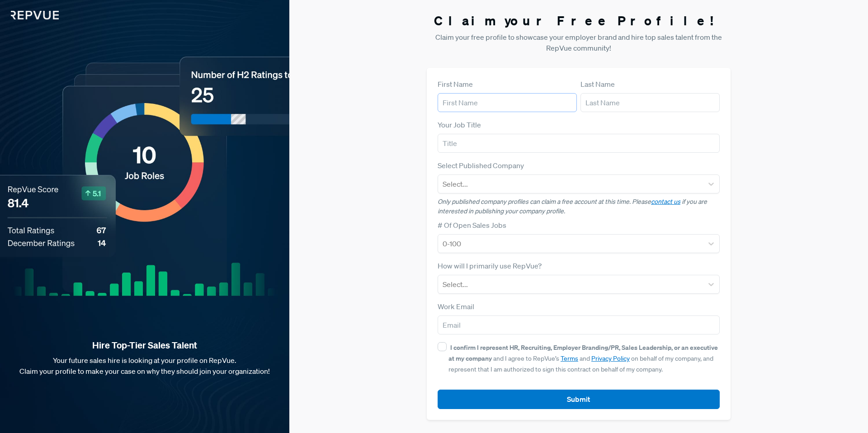 The width and height of the screenshot is (868, 433). What do you see at coordinates (472, 225) in the screenshot?
I see `label: # Of Open Sales Jobs` at bounding box center [472, 225].